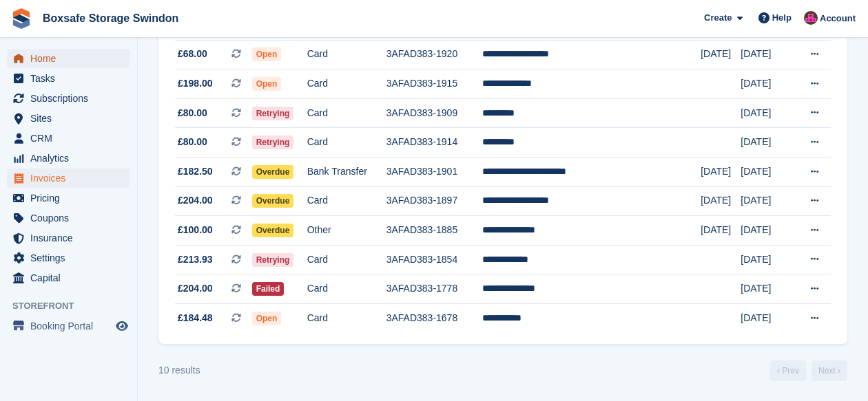 The height and width of the screenshot is (401, 868). I want to click on td: 3AFAD383-1885, so click(434, 230).